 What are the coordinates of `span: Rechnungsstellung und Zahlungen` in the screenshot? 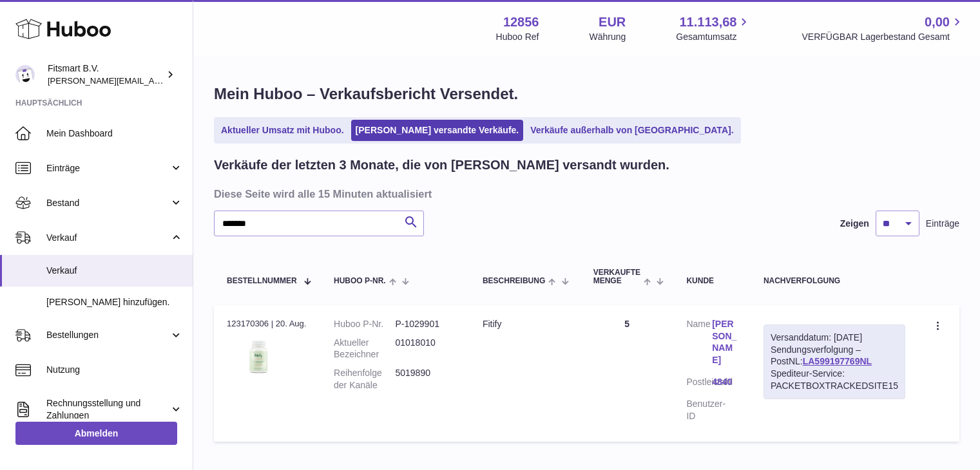 It's located at (108, 410).